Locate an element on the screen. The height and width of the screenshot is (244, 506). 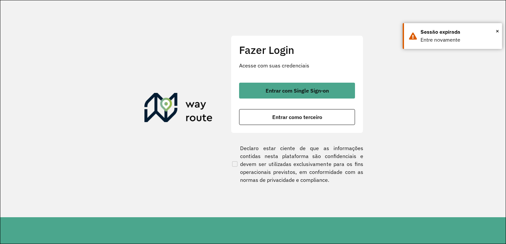
button: Close is located at coordinates (497, 31).